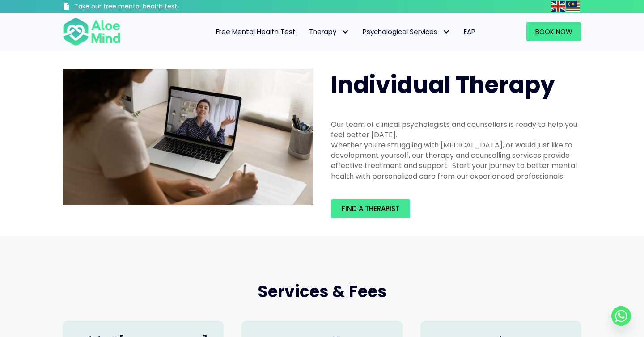  I want to click on nav: Menu, so click(307, 32).